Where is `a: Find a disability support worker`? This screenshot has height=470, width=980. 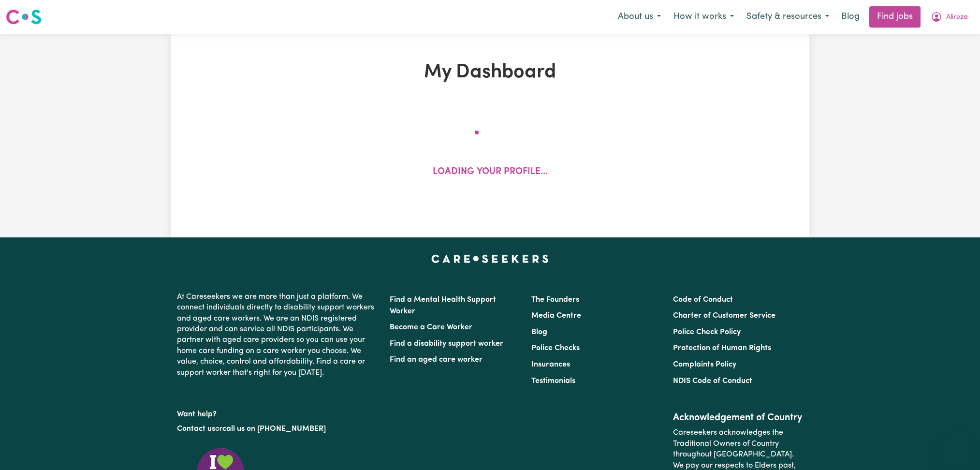 a: Find a disability support worker is located at coordinates (446, 344).